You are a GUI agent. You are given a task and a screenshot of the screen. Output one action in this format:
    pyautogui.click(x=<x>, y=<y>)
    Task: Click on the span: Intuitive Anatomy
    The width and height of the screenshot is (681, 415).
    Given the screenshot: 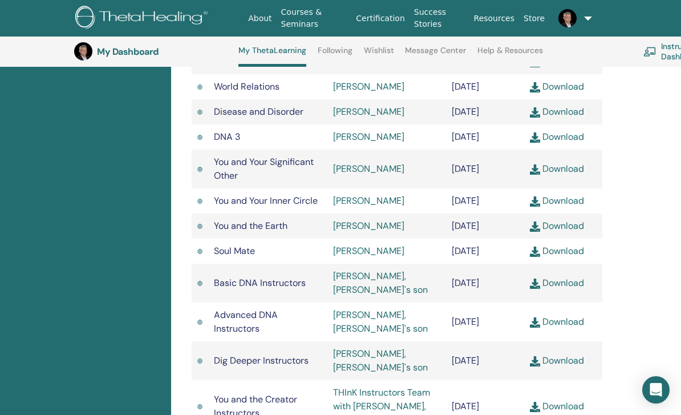 What is the action you would take?
    pyautogui.click(x=251, y=61)
    